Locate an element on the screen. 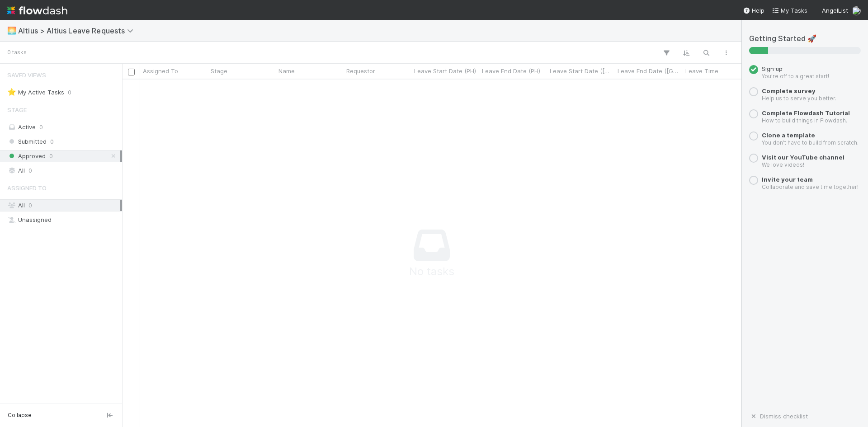 This screenshot has width=868, height=427. span: Leave Start Date (PH) is located at coordinates (445, 71).